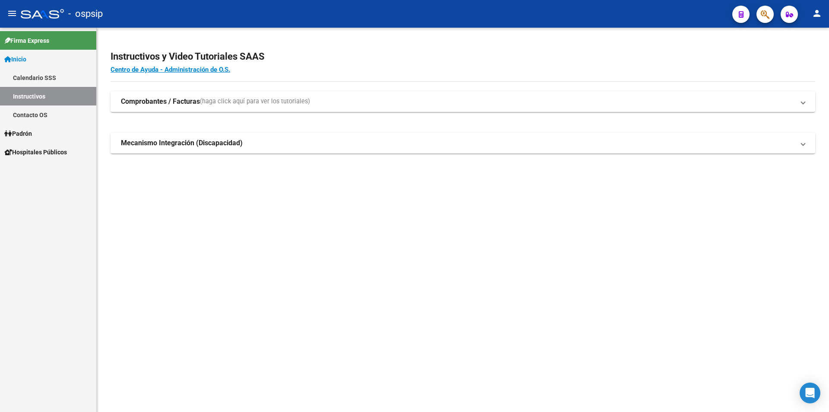 The image size is (829, 412). I want to click on span: Inicio, so click(15, 59).